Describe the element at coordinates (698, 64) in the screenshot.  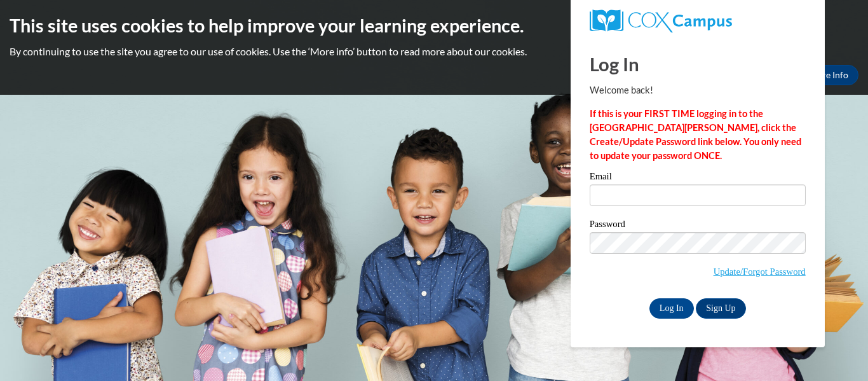
I see `h1: Log In` at that location.